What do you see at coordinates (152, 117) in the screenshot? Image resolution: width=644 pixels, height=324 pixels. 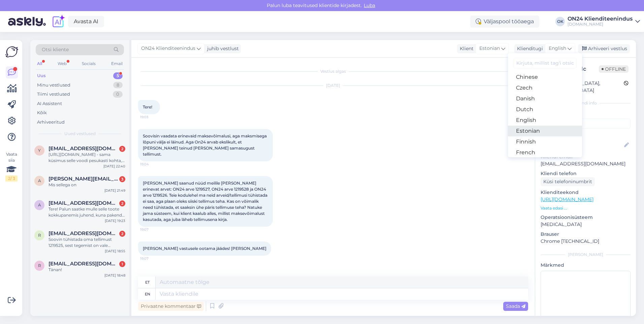 I see `span: 19:03` at bounding box center [152, 117].